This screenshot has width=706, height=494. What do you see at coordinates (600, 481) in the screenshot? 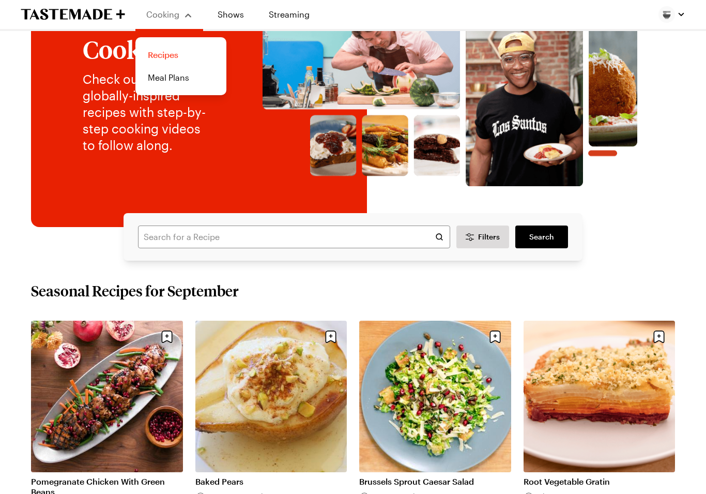
I see `a: Root Vegetable Gratin` at bounding box center [600, 481].